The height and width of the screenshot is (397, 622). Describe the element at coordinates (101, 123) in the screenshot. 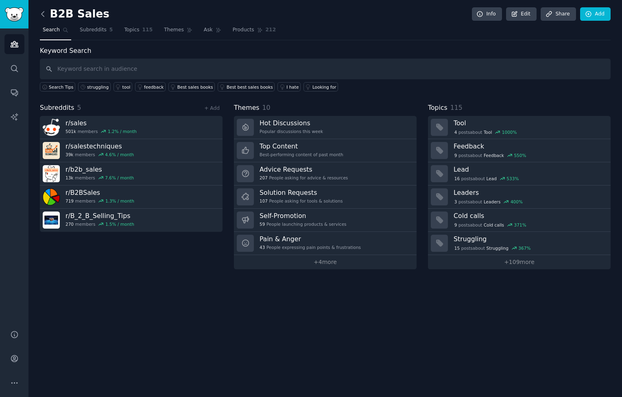

I see `h3: r/ sales` at that location.